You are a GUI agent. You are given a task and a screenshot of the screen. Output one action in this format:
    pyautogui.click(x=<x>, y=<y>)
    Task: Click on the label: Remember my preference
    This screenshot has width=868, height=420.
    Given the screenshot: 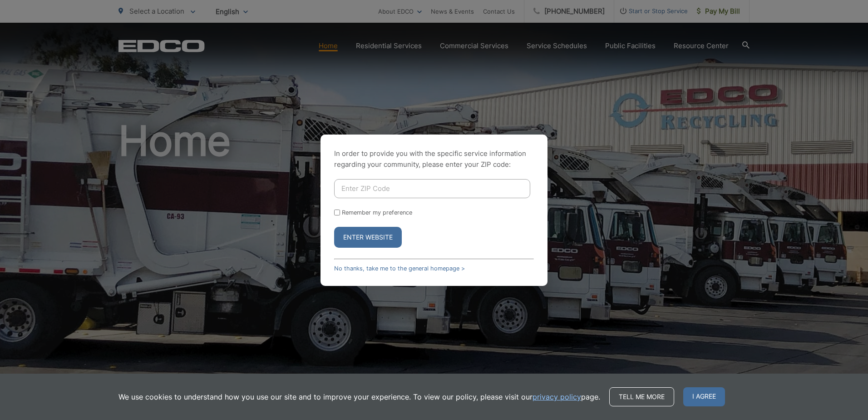 What is the action you would take?
    pyautogui.click(x=377, y=212)
    